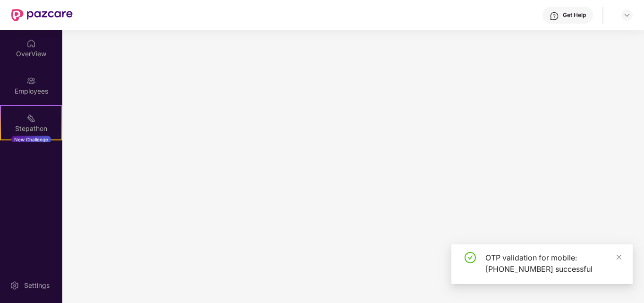 The height and width of the screenshot is (303, 644). Describe the element at coordinates (470, 258) in the screenshot. I see `span: check-circle` at that location.